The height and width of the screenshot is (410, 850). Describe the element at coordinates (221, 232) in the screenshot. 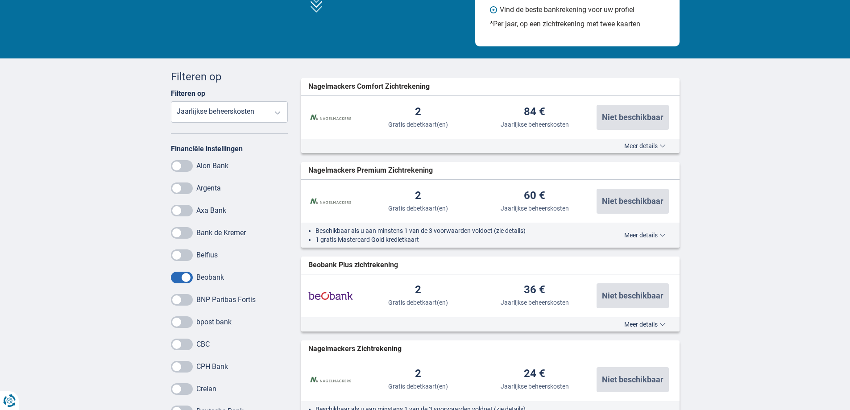

I see `label: Bank de Kremer` at that location.